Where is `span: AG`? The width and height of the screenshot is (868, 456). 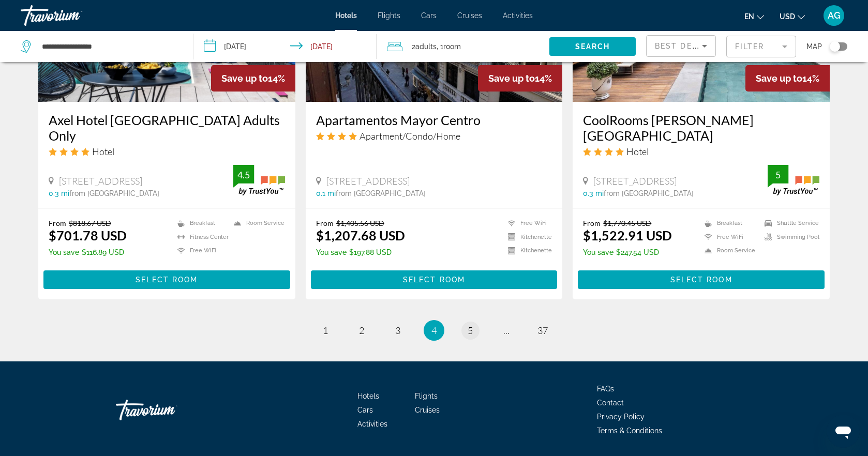 span: AG is located at coordinates (833, 16).